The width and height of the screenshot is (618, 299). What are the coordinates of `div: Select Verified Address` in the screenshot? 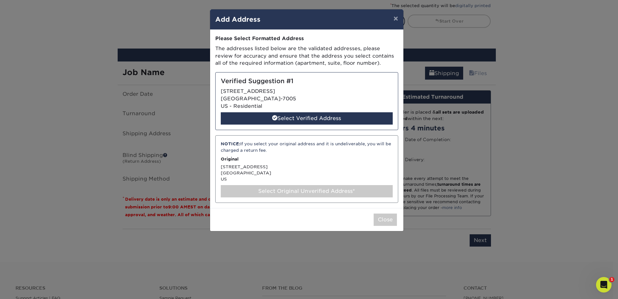 It's located at (307, 118).